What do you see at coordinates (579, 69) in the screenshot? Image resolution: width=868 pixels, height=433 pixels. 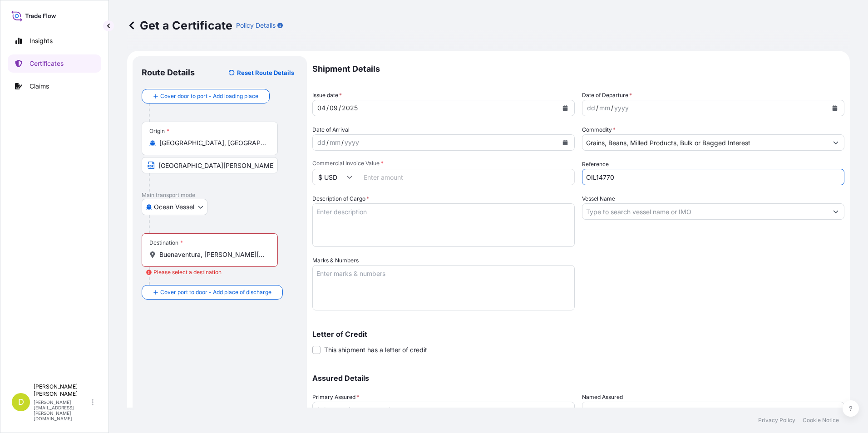 I see `p: Shipment Details` at bounding box center [579, 69].